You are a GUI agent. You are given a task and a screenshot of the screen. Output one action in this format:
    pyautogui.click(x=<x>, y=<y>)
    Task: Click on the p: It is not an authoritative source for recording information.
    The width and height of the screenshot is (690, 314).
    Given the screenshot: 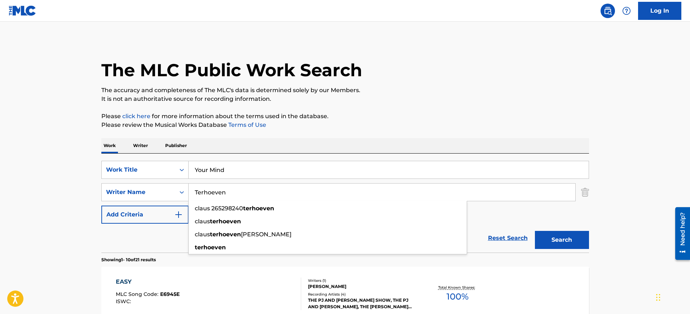 What is the action you would take?
    pyautogui.click(x=345, y=99)
    